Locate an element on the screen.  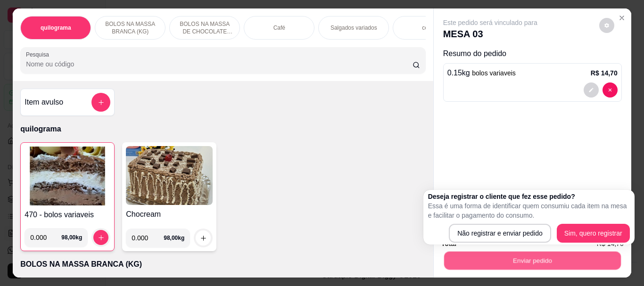
button: Não registrar e enviar pedido is located at coordinates (500, 233).